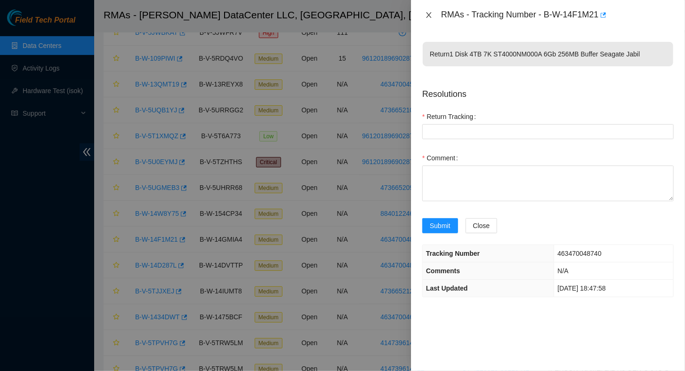 The width and height of the screenshot is (685, 371). I want to click on label: Comment, so click(442, 158).